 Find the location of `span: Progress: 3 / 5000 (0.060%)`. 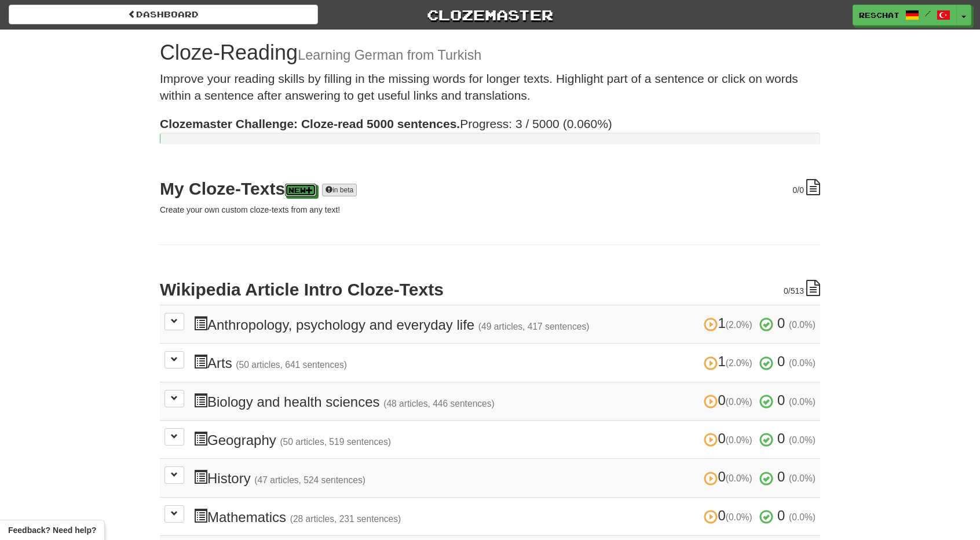

span: Progress: 3 / 5000 (0.060%) is located at coordinates (386, 123).